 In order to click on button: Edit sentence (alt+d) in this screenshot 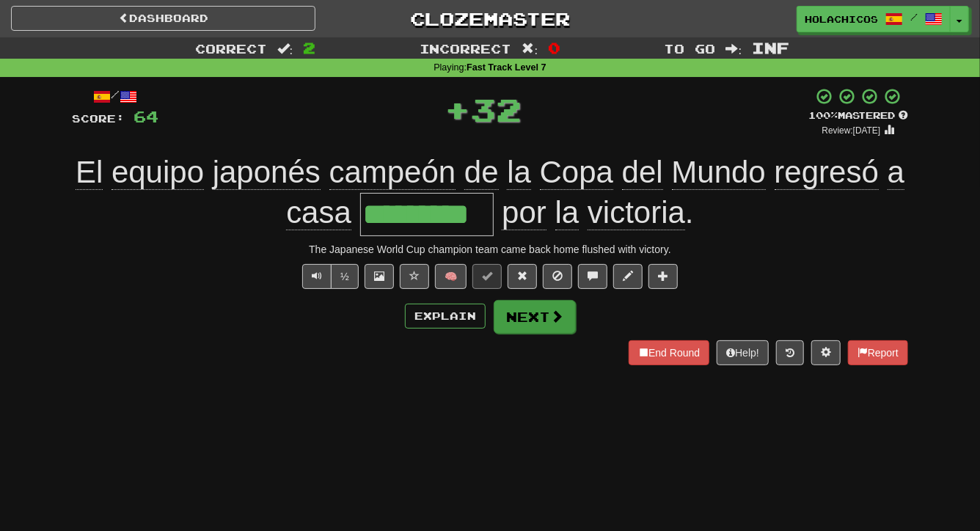, I will do `click(628, 277)`.